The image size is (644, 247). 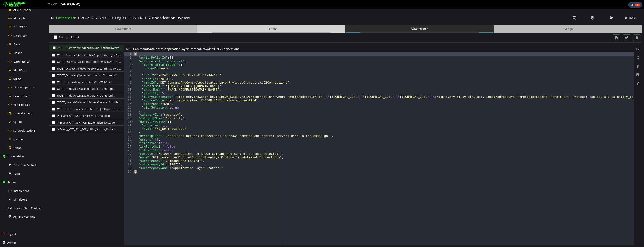 What do you see at coordinates (82, 102) in the screenshot?
I see `div: 17` at bounding box center [82, 102].